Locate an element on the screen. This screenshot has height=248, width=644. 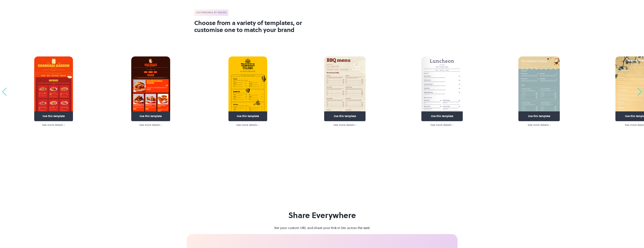
h2: Share Everywhere is located at coordinates (322, 215).